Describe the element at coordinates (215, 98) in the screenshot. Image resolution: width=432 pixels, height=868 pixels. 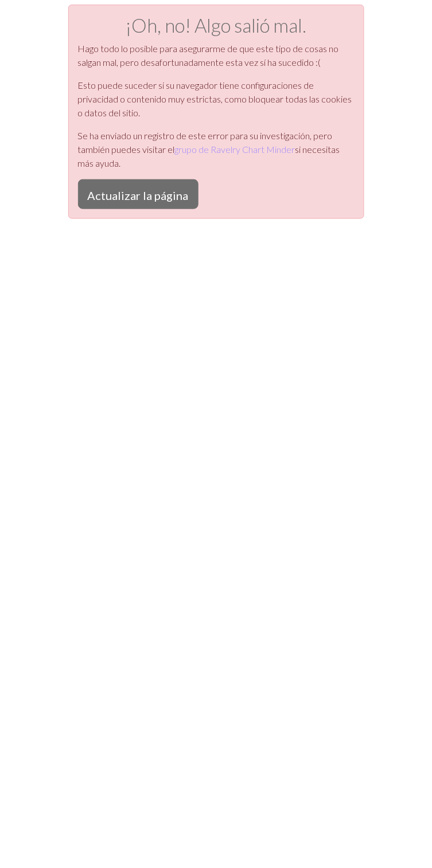
I see `font: Esto puede suceder si su navegador tiene configuraciones de privacidad o contenido muy estrictas,...` at that location.